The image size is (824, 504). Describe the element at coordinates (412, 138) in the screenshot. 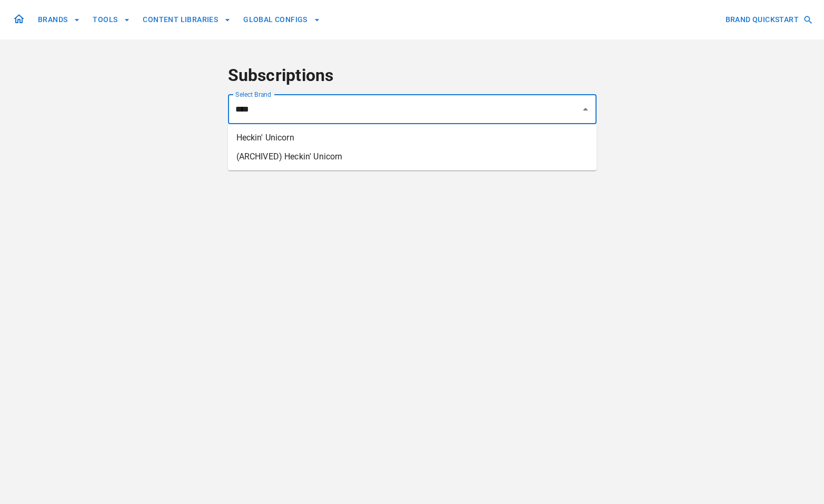

I see `li: Heckin' Unicorn` at that location.